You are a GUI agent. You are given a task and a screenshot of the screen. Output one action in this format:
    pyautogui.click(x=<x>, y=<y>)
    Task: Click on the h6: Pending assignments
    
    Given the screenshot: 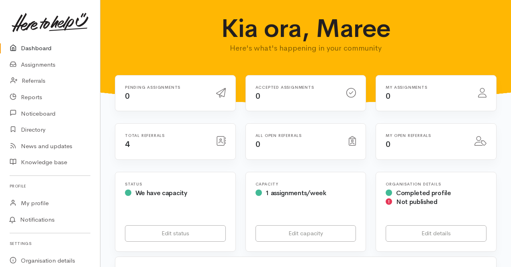 What is the action you would take?
    pyautogui.click(x=165, y=87)
    